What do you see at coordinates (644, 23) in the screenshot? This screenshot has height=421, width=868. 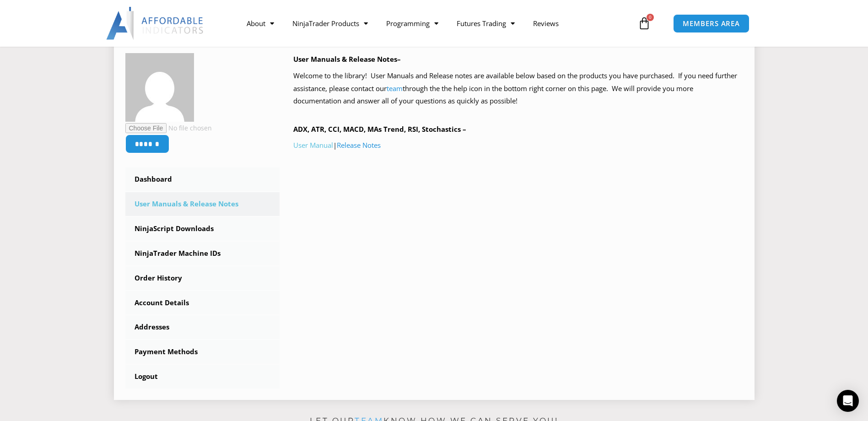 I see `a: 0` at bounding box center [644, 23].